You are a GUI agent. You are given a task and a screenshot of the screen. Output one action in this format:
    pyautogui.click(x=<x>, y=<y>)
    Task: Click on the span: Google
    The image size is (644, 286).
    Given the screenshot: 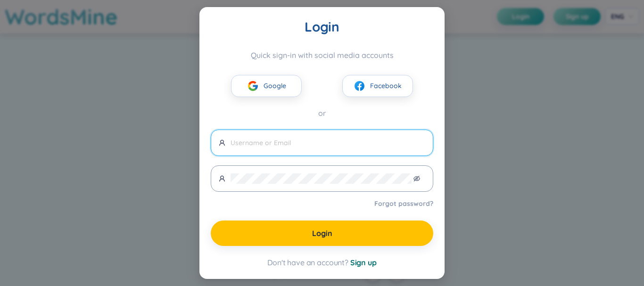 What is the action you would take?
    pyautogui.click(x=275, y=85)
    